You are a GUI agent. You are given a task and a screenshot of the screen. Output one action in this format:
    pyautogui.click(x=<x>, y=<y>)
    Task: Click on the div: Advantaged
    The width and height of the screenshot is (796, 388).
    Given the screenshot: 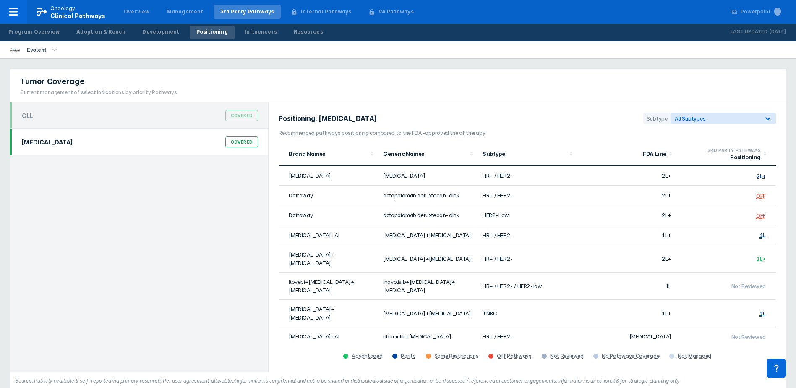 What is the action you would take?
    pyautogui.click(x=367, y=356)
    